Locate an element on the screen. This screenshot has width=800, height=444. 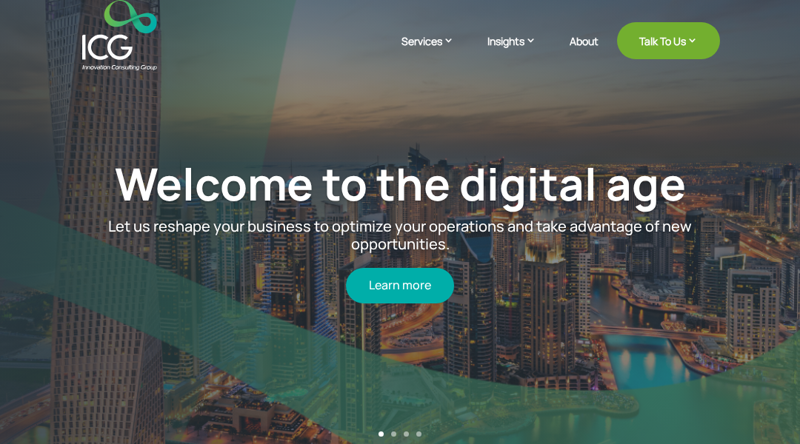
a: 3 is located at coordinates (406, 434).